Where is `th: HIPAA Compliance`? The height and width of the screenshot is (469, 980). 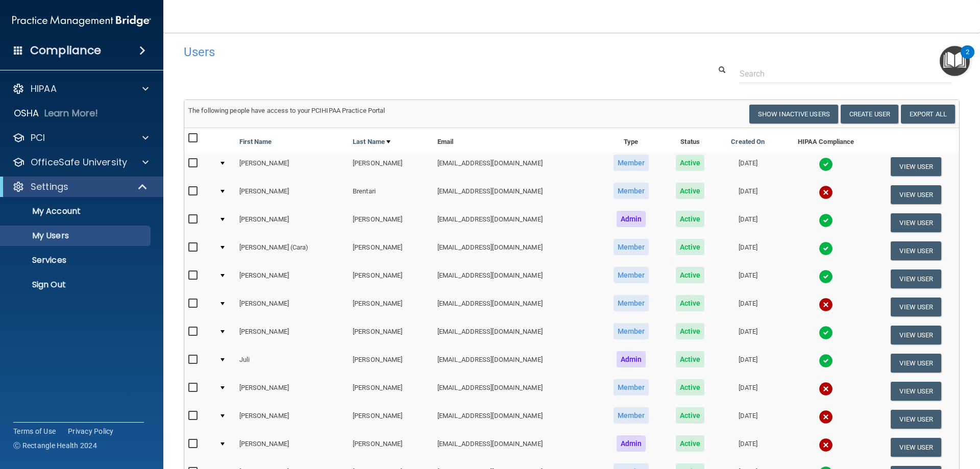
th: HIPAA Compliance is located at coordinates (825, 140).